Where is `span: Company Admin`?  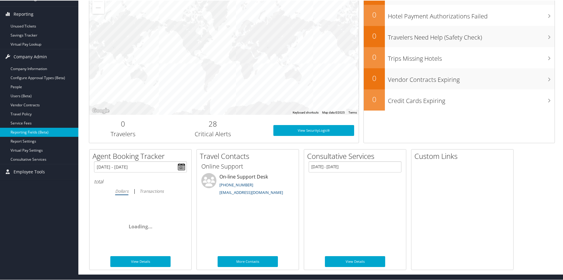 span: Company Admin is located at coordinates (30, 56).